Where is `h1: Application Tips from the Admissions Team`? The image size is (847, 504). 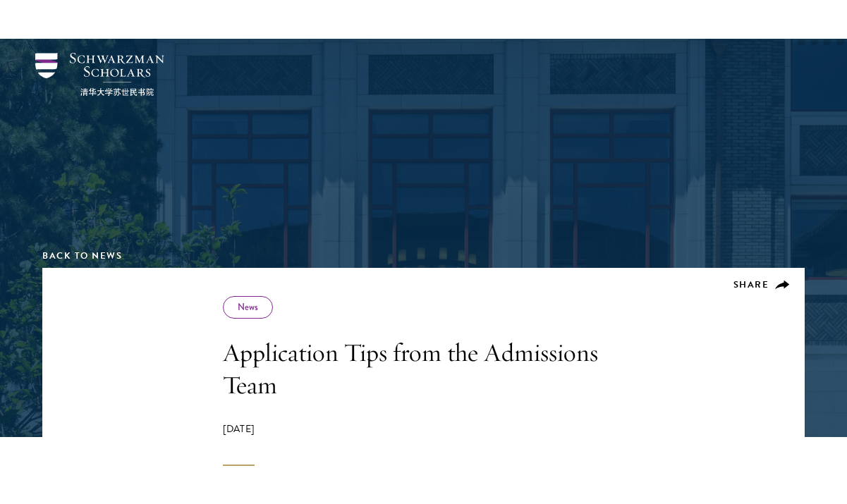 h1: Application Tips from the Admissions Team is located at coordinates (423, 369).